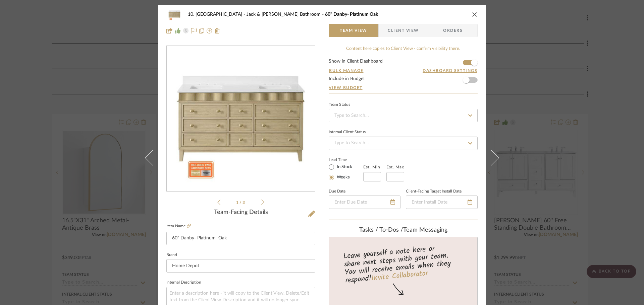  I want to click on span: Tasks / To-Dos /, so click(381, 230).